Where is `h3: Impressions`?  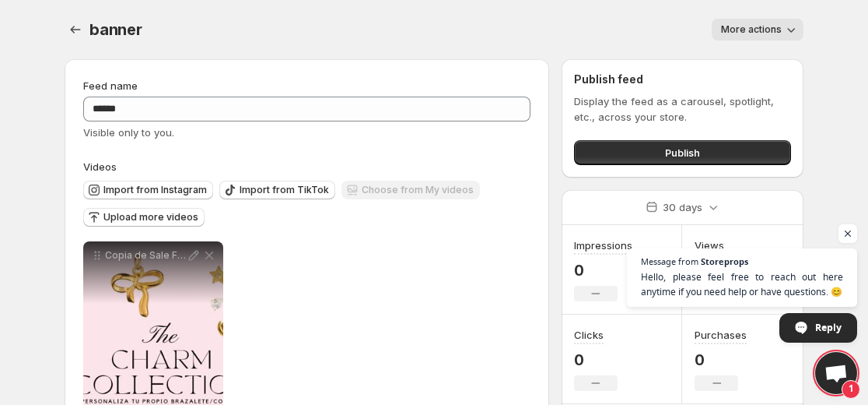
h3: Impressions is located at coordinates (603, 245).